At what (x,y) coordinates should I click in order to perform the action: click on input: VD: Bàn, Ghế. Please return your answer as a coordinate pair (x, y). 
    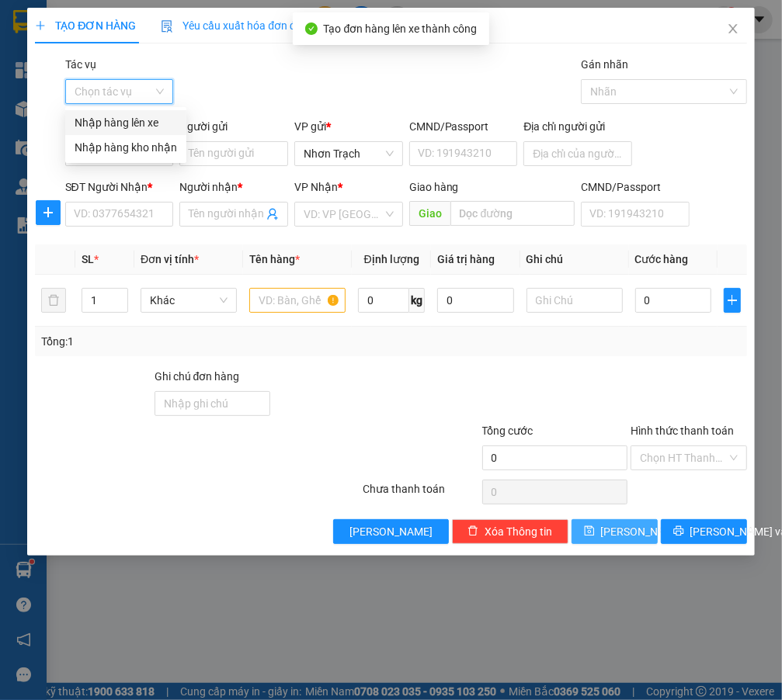
    Looking at the image, I should click on (297, 301).